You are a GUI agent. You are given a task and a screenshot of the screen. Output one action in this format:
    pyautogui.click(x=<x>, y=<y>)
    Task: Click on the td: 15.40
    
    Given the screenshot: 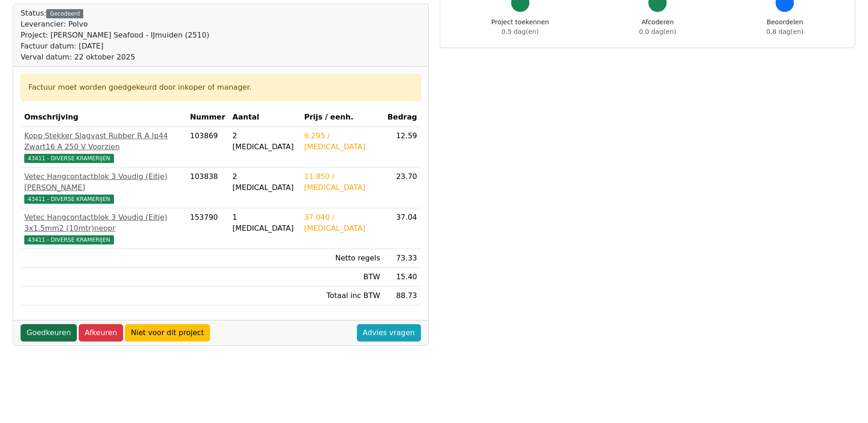 What is the action you would take?
    pyautogui.click(x=402, y=277)
    